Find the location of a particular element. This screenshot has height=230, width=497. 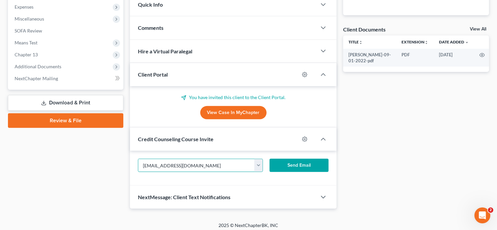

span: Hire a Virtual Paralegal is located at coordinates (165, 51).